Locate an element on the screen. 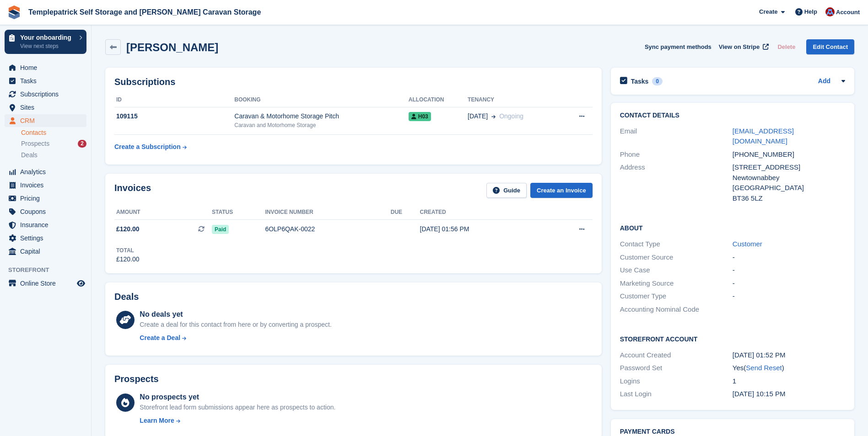 The height and width of the screenshot is (436, 868). div: 6OLP6QAK-0022 is located at coordinates (327, 229).